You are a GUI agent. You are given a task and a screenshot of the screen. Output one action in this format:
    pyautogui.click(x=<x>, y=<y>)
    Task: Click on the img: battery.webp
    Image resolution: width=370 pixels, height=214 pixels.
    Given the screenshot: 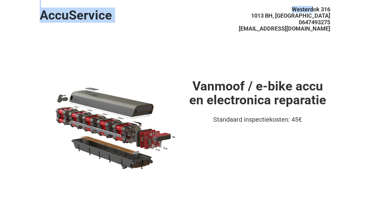 What is the action you would take?
    pyautogui.click(x=112, y=128)
    